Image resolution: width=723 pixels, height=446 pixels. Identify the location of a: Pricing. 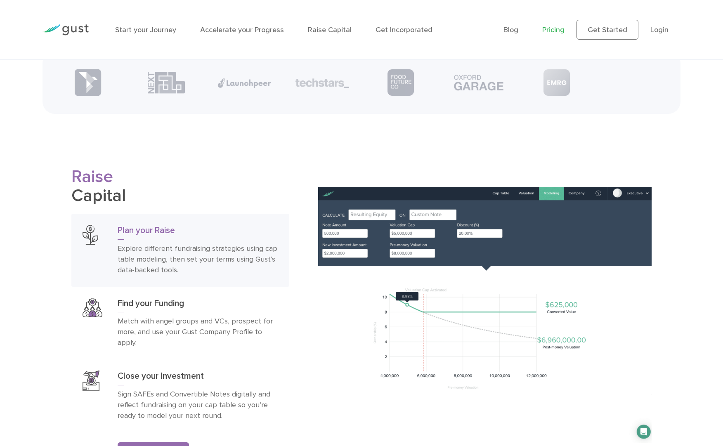
(554, 30).